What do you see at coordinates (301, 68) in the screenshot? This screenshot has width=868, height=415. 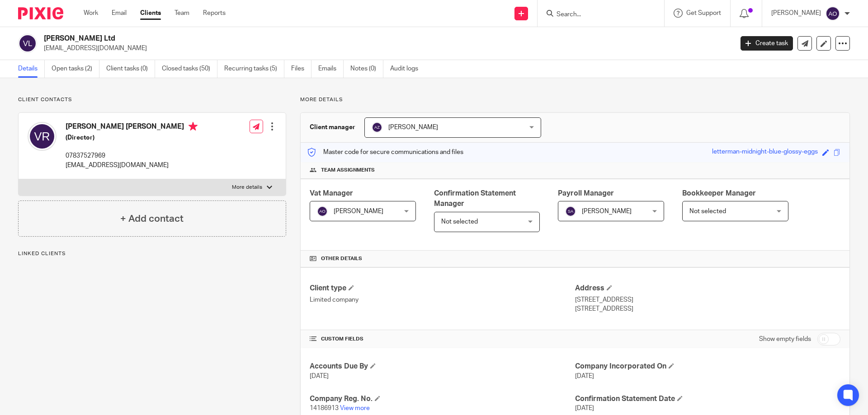 I see `a: Files` at bounding box center [301, 68].